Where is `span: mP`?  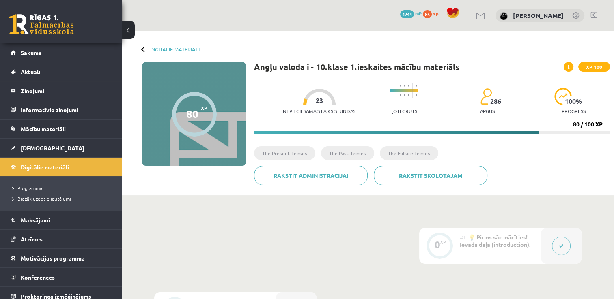
span: mP is located at coordinates (418, 13).